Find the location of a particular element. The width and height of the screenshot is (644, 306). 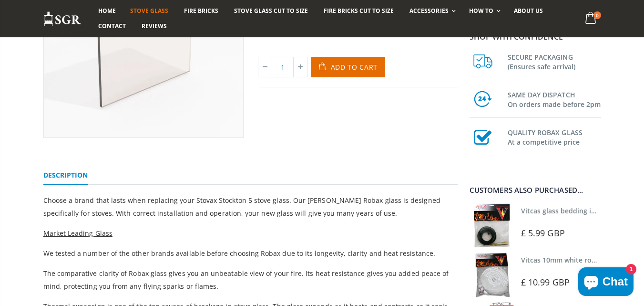

span: The comparative clarity of Robax glass gives you an unbeatable view of your fire. Its heat resist... is located at coordinates (246, 280).